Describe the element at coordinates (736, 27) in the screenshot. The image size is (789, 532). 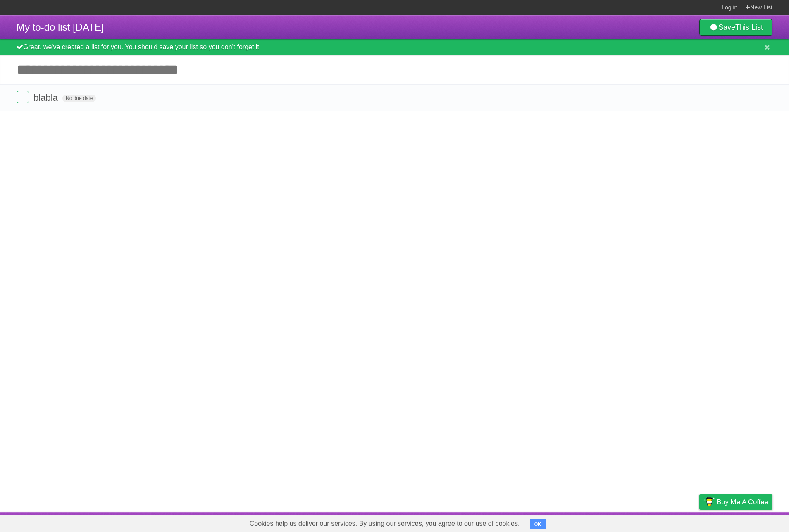
I see `a: SaveThis List` at that location.